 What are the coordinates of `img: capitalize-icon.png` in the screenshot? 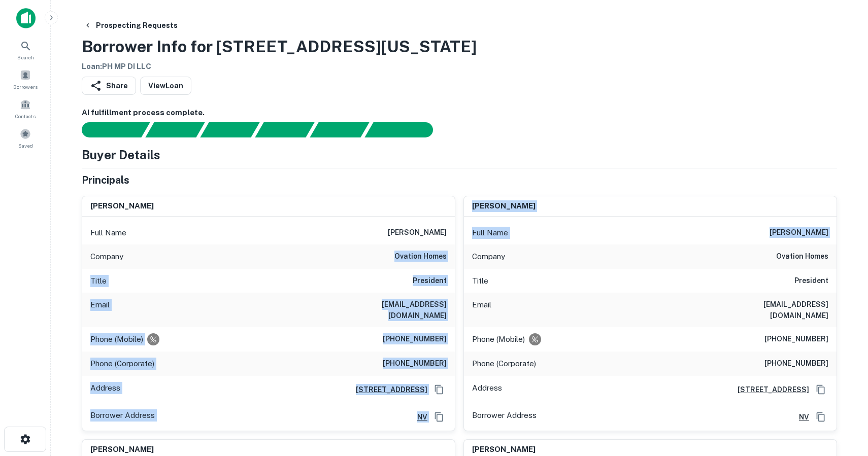 It's located at (26, 19).